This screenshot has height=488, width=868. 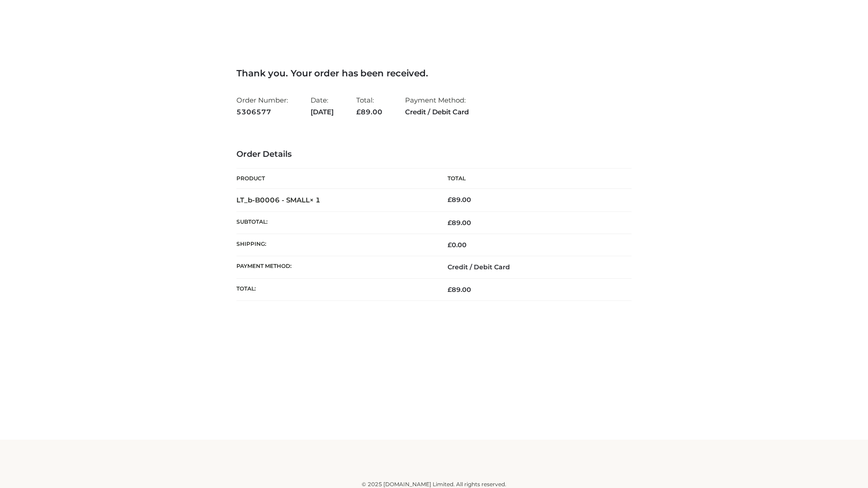 What do you see at coordinates (321, 105) in the screenshot?
I see `li: Date:` at bounding box center [321, 105].